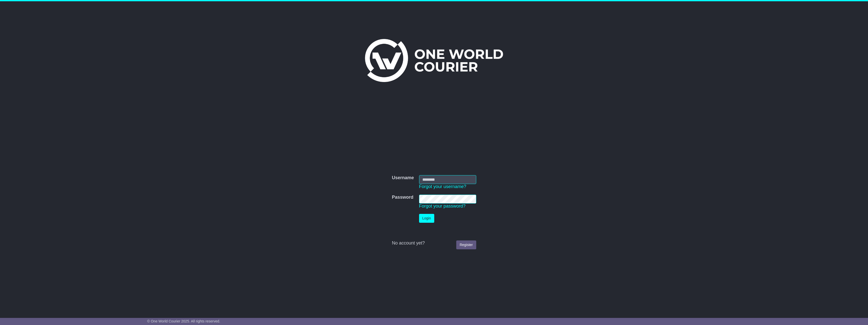 This screenshot has height=325, width=868. What do you see at coordinates (403, 178) in the screenshot?
I see `label: Username` at bounding box center [403, 178].